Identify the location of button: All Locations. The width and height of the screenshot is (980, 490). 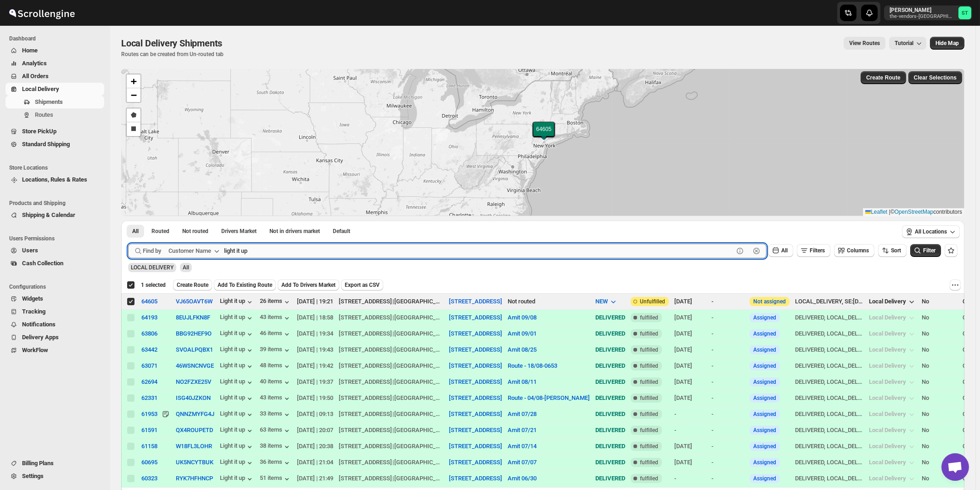
(931, 231).